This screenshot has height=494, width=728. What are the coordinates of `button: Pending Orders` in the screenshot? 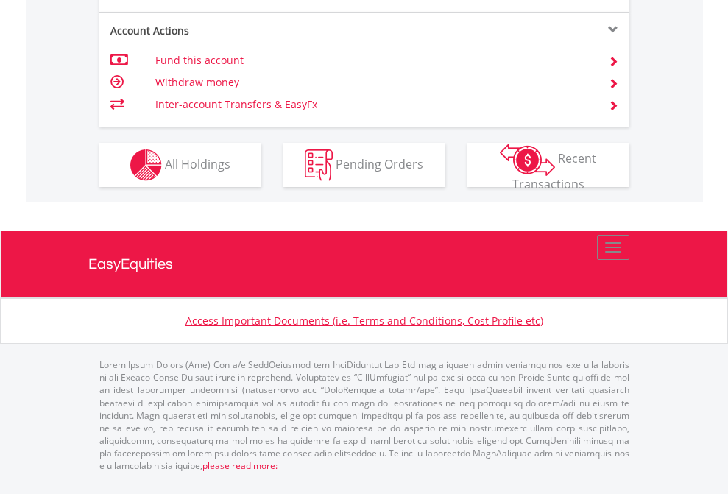 It's located at (364, 165).